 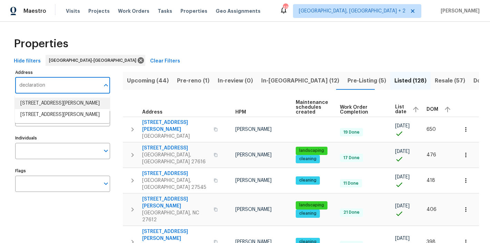 What do you see at coordinates (57, 85) in the screenshot?
I see `input: Search ...` at bounding box center [57, 85].